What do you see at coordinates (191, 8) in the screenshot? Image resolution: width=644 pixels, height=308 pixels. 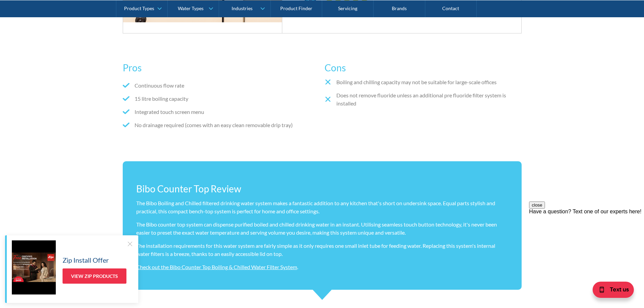 I see `div: Water Types` at bounding box center [191, 8].